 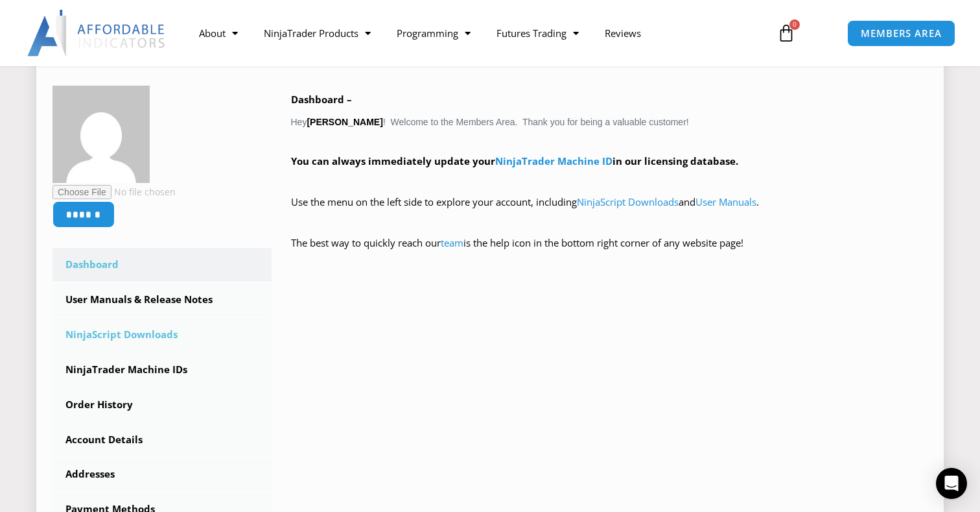 What do you see at coordinates (623, 33) in the screenshot?
I see `a: Reviews` at bounding box center [623, 33].